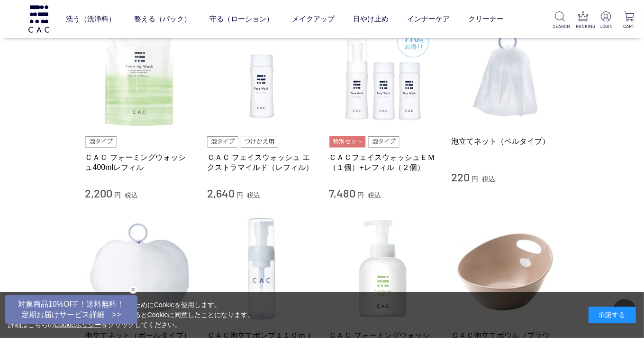  I want to click on a: メイクアップ, so click(313, 19).